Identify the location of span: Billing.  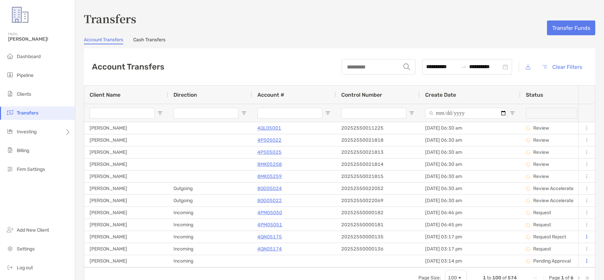
(23, 150).